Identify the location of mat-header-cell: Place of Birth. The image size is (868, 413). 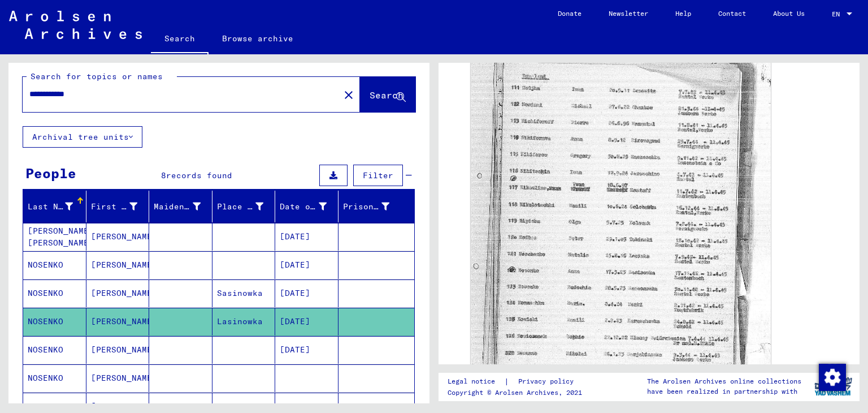
(244, 206).